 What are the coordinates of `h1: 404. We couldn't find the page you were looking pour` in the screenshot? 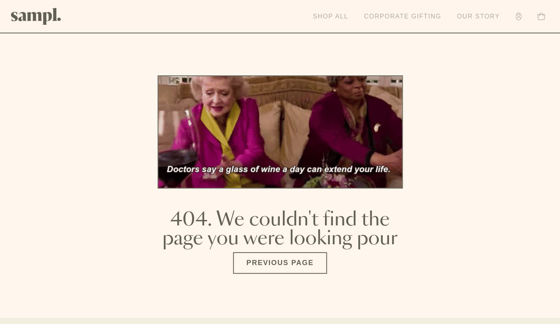 It's located at (280, 229).